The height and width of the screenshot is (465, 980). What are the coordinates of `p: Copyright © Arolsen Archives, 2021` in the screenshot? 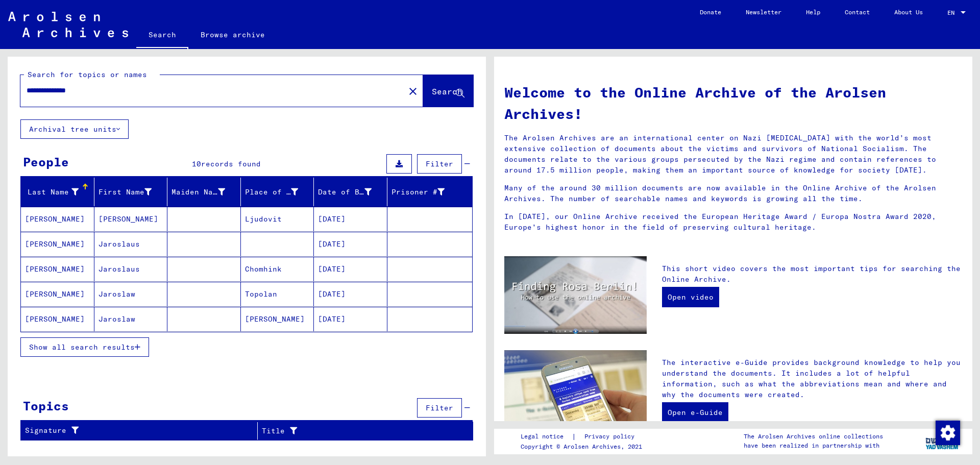 It's located at (584, 447).